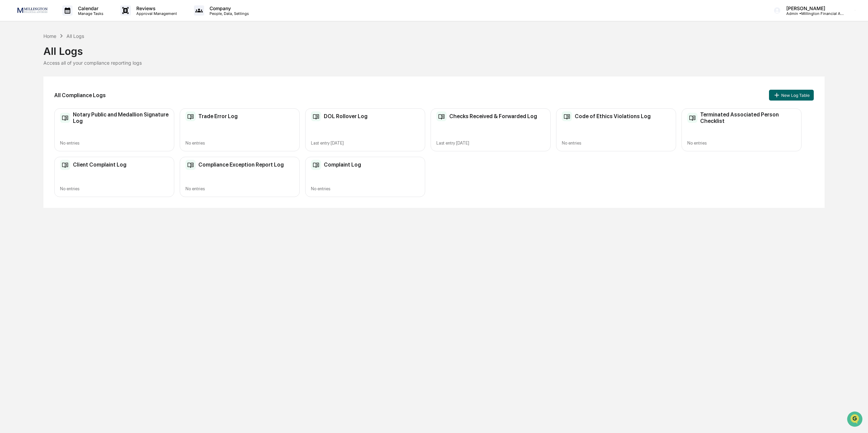 Image resolution: width=868 pixels, height=433 pixels. I want to click on h2: DOL Rollover Log, so click(346, 116).